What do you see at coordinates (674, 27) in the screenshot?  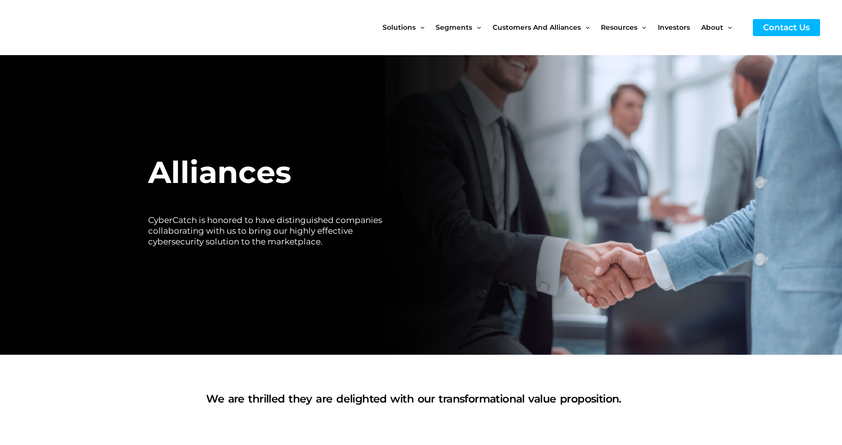 I see `span: Investors` at bounding box center [674, 27].